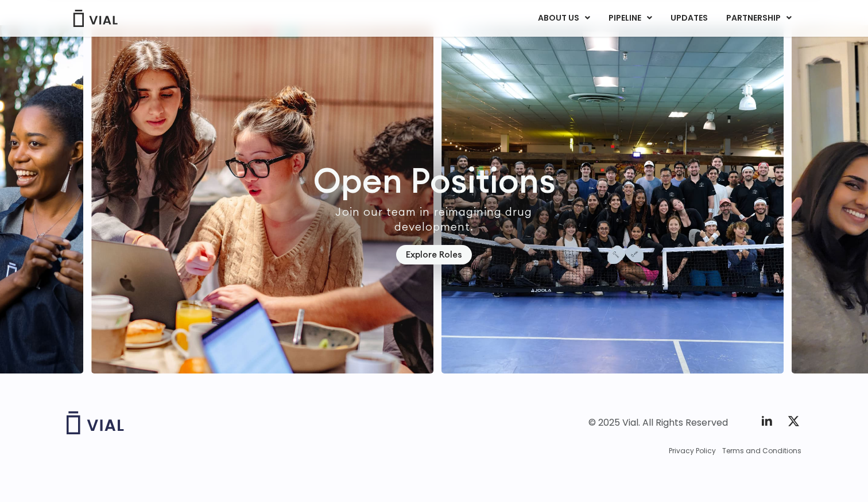 Image resolution: width=868 pixels, height=502 pixels. What do you see at coordinates (688, 18) in the screenshot?
I see `a: UPDATES` at bounding box center [688, 18].